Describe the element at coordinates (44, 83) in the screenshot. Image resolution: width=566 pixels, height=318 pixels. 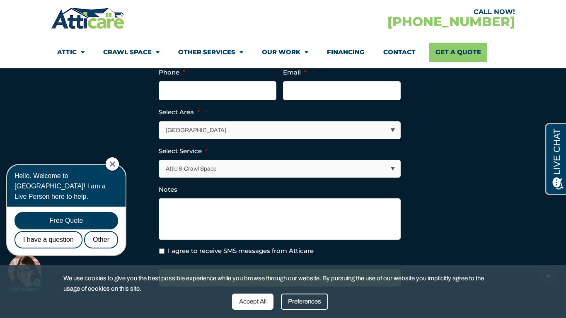
I see `div: I have a question` at that location.